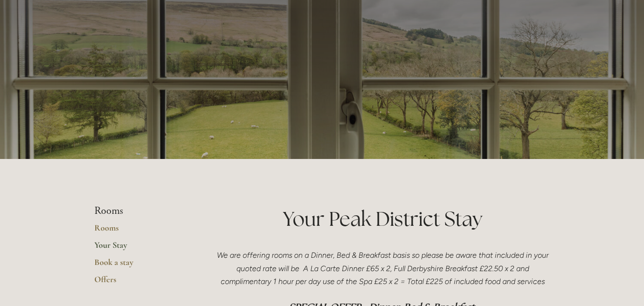 The image size is (644, 306). Describe the element at coordinates (140, 248) in the screenshot. I see `a: Your Stay` at that location.